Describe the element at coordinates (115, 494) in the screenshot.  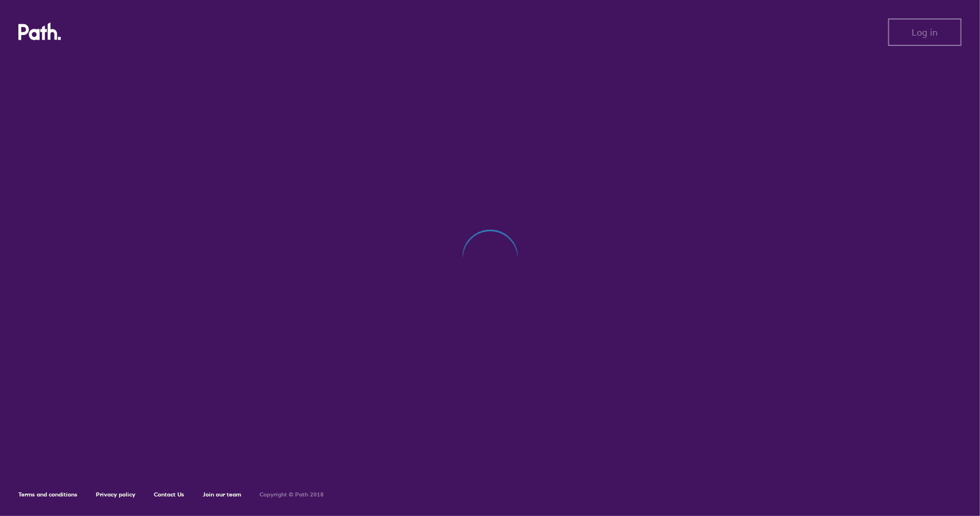
I see `a: Privacy policy` at that location.